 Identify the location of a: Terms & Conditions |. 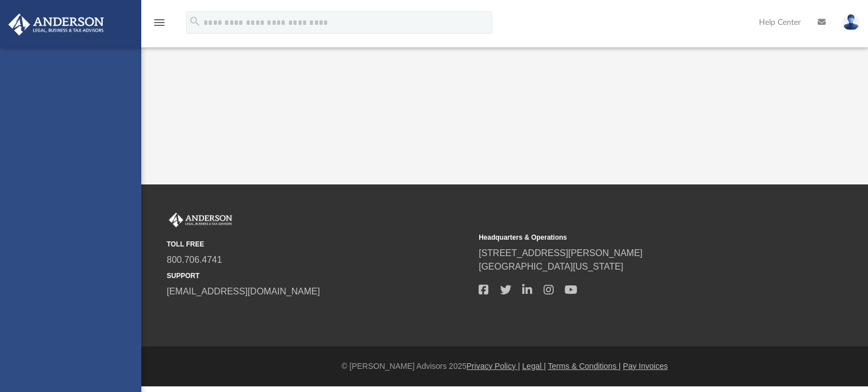
(584, 366).